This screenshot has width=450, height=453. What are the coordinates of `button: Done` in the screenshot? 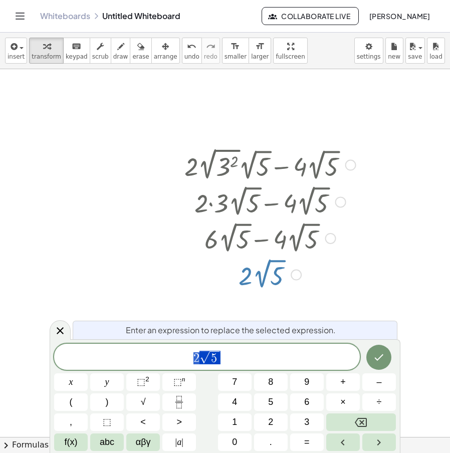 It's located at (379, 357).